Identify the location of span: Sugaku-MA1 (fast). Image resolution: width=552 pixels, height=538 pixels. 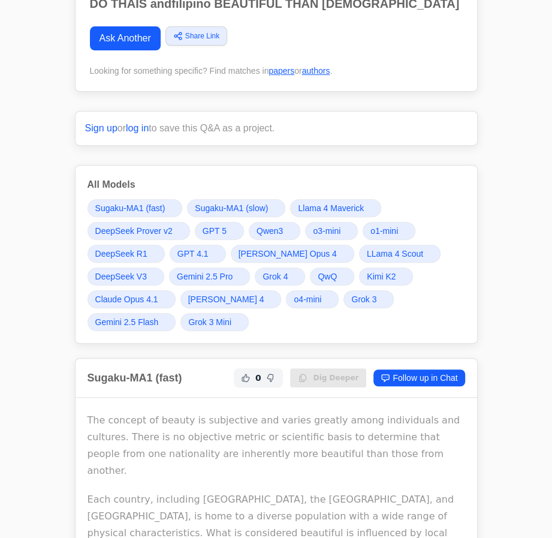
(130, 208).